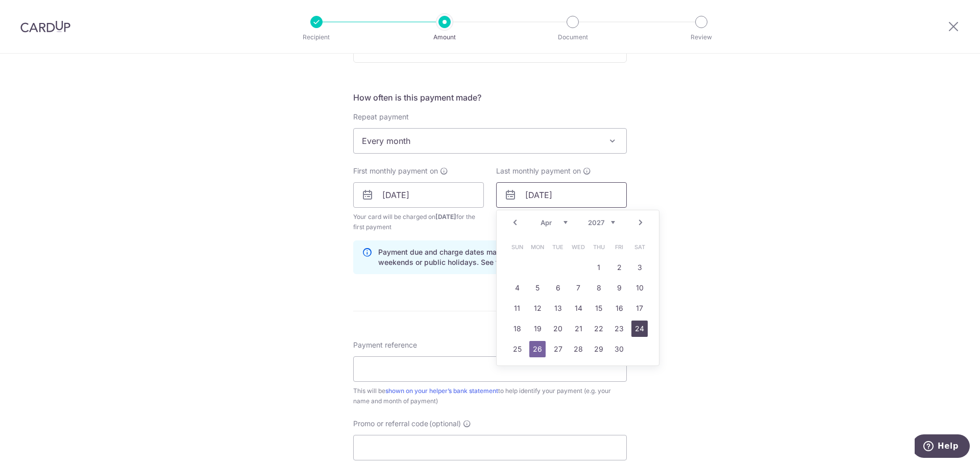  I want to click on span: (optional), so click(445, 423).